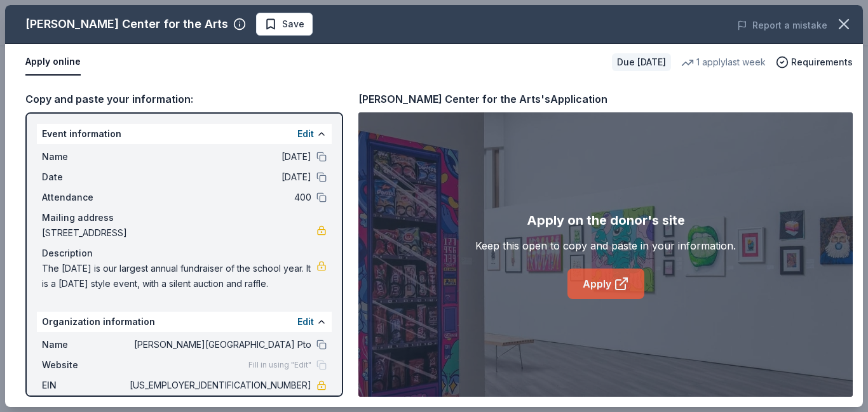 The image size is (868, 412). I want to click on button: Requirements, so click(815, 63).